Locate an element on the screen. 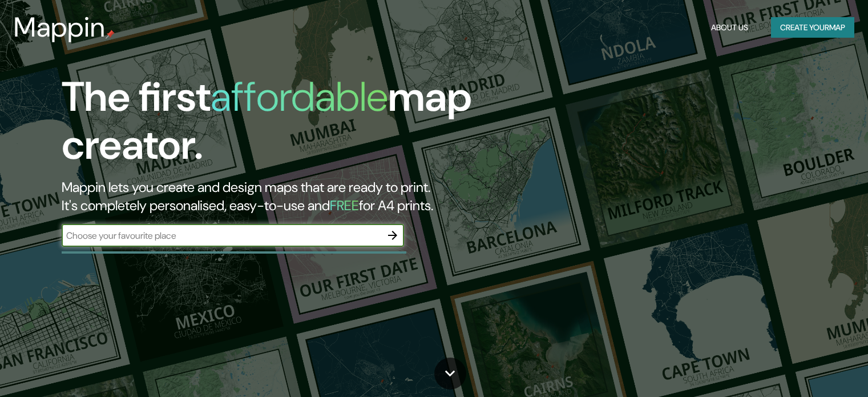 This screenshot has height=397, width=868. h3: Mappin is located at coordinates (60, 27).